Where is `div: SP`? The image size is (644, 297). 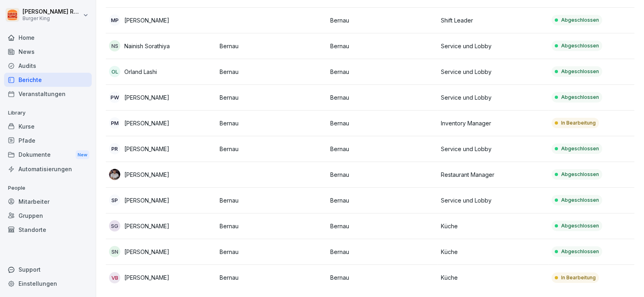
div: SP is located at coordinates (114, 200).